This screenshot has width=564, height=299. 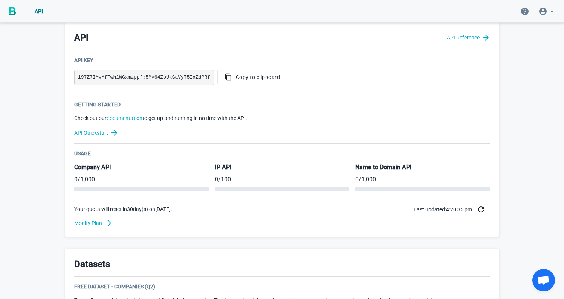 What do you see at coordinates (92, 264) in the screenshot?
I see `h3: Datasets` at bounding box center [92, 264].